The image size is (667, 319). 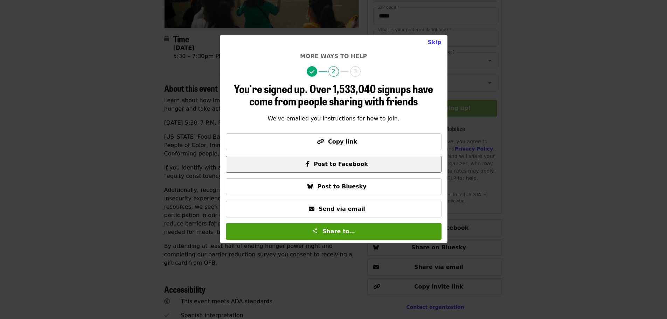 I want to click on span: Send via email, so click(x=342, y=209).